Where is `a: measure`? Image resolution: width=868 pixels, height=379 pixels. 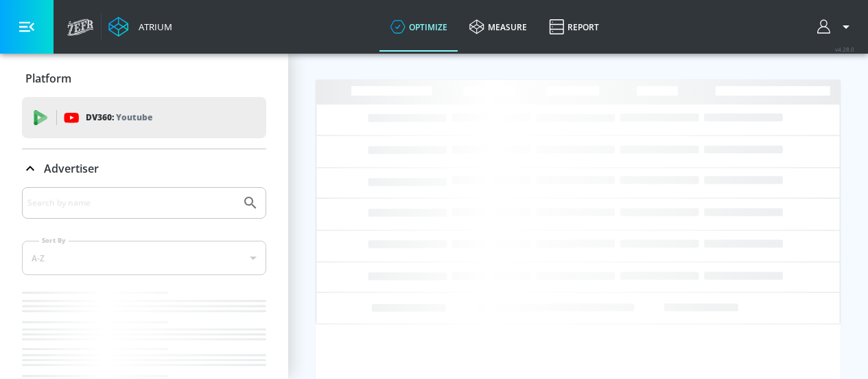
a: measure is located at coordinates (498, 27).